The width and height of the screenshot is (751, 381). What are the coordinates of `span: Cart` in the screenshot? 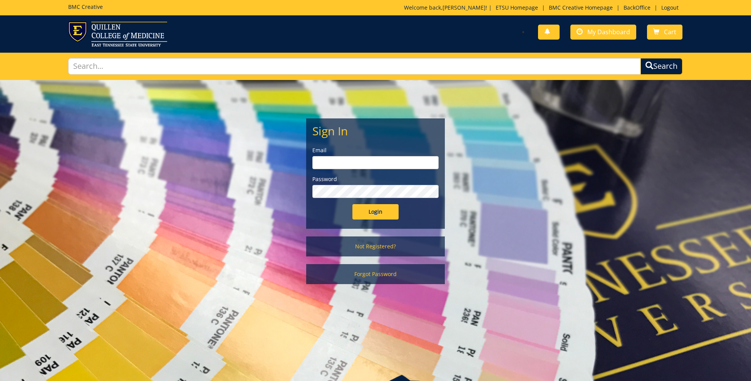 It's located at (670, 32).